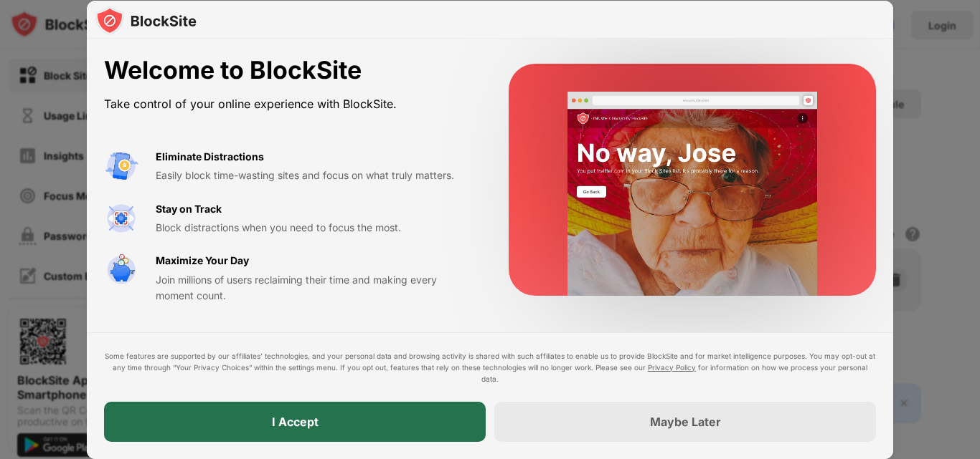 This screenshot has height=459, width=980. What do you see at coordinates (289, 104) in the screenshot?
I see `div: Take control of your online experience with BlockSite.` at bounding box center [289, 104].